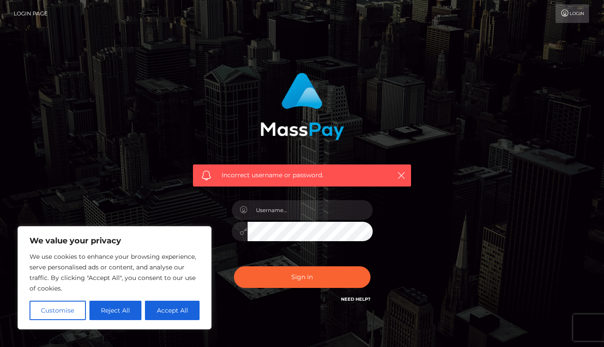 This screenshot has height=347, width=604. What do you see at coordinates (572, 14) in the screenshot?
I see `a: Login` at bounding box center [572, 14].